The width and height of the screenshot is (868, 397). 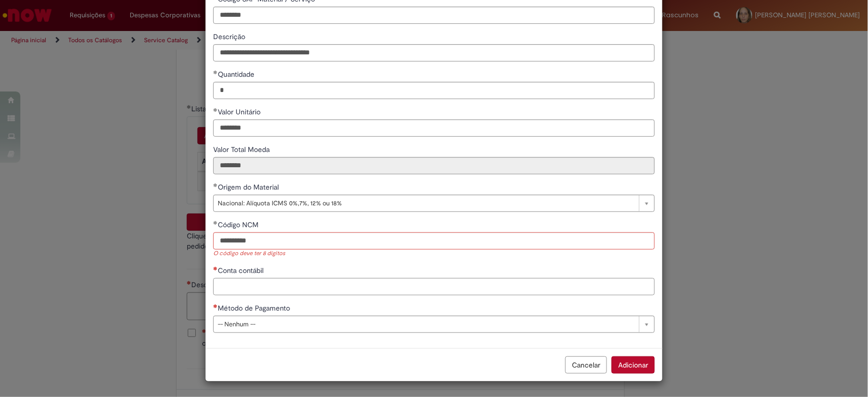 I want to click on input: Valor Unitário, so click(x=434, y=128).